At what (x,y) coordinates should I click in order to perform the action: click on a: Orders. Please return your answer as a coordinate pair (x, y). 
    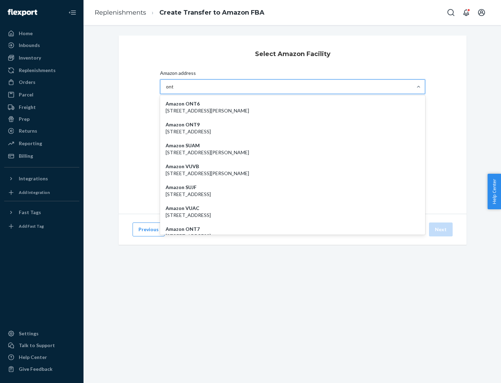
    Looking at the image, I should click on (42, 82).